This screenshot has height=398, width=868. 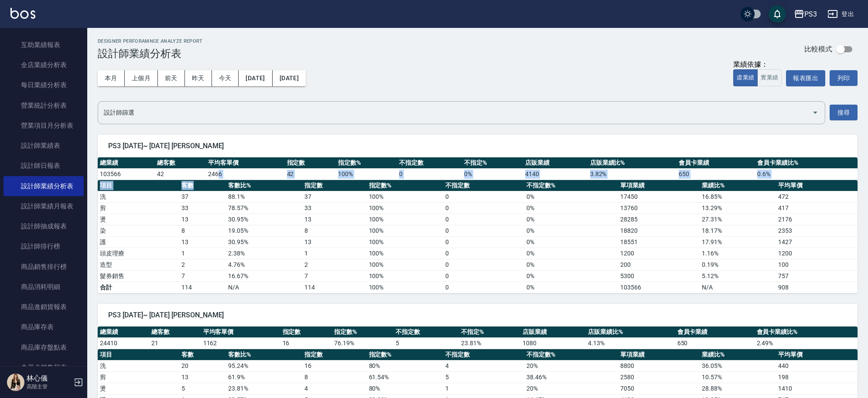 What do you see at coordinates (264, 377) in the screenshot?
I see `td: 61.9 %` at bounding box center [264, 377].